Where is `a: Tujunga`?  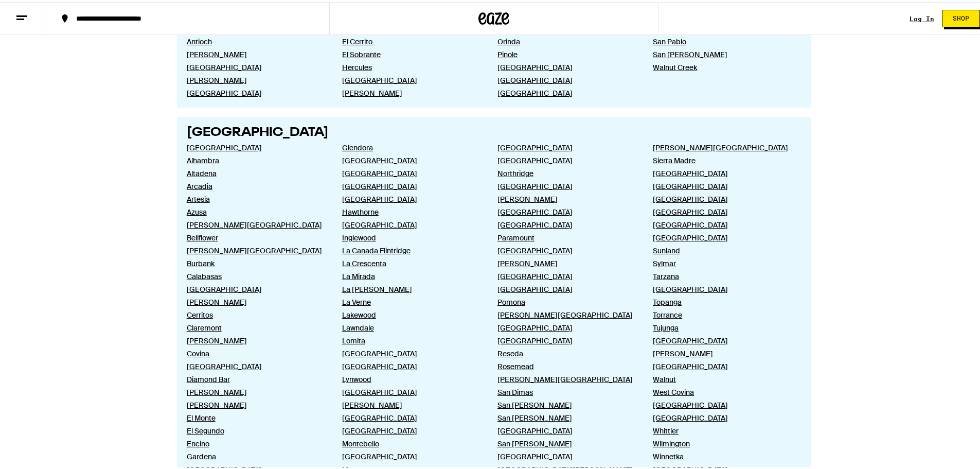 a: Tujunga is located at coordinates (723, 326).